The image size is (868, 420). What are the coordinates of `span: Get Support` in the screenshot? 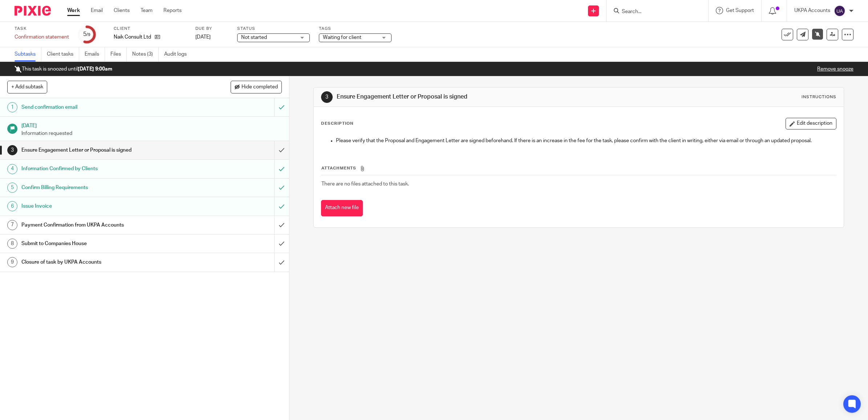 It's located at (740, 11).